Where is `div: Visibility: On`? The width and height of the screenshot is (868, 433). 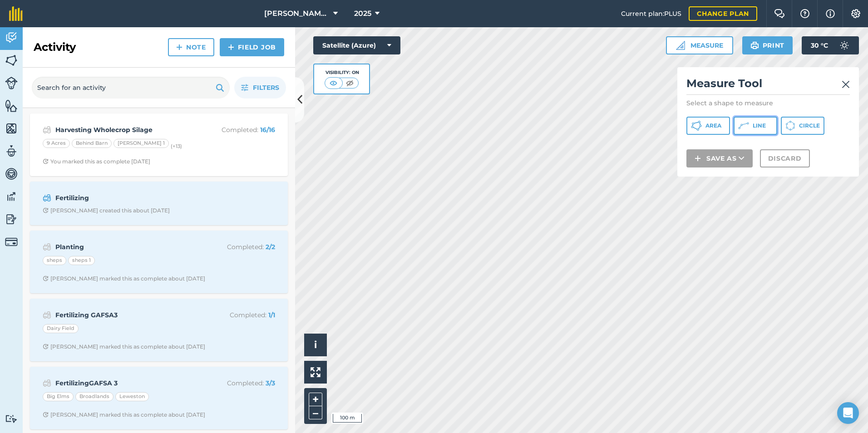
div: Visibility: On is located at coordinates (342, 73).